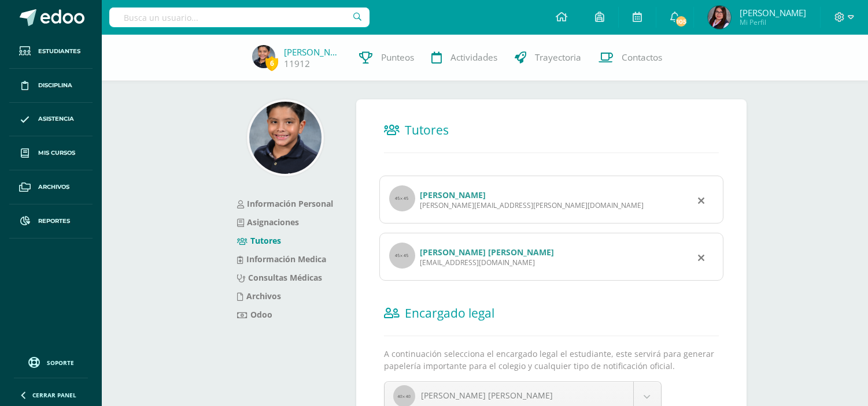 Image resolution: width=868 pixels, height=406 pixels. I want to click on span: Tutores, so click(427, 130).